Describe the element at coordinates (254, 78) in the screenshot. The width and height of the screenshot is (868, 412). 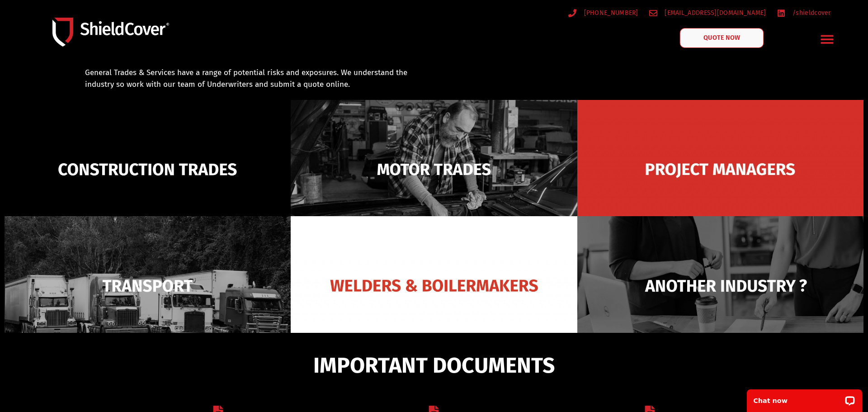
I see `p: General Trades & Services have a range of potential risks and exposures. We understand the indust...` at that location.